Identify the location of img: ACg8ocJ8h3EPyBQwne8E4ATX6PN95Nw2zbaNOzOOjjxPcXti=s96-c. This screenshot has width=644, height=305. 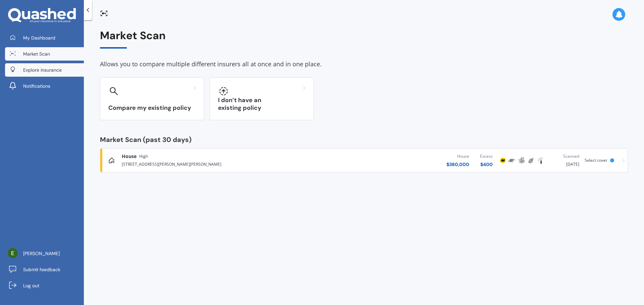
(13, 253).